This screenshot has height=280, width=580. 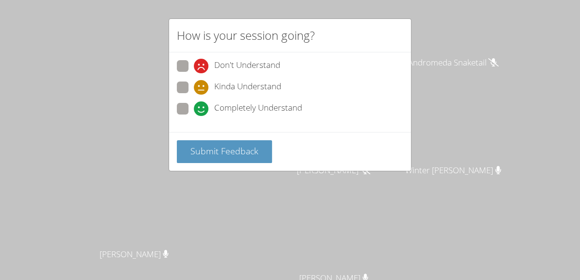 I want to click on button: Submit Feedback, so click(x=225, y=152).